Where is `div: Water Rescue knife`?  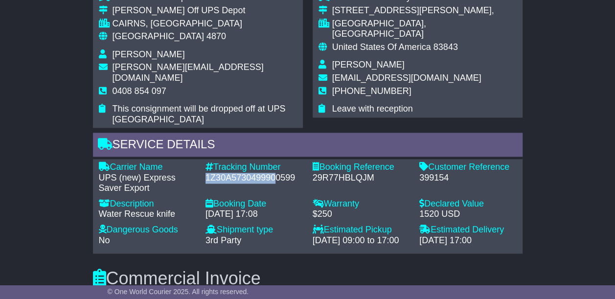 div: Water Rescue knife is located at coordinates (147, 214).